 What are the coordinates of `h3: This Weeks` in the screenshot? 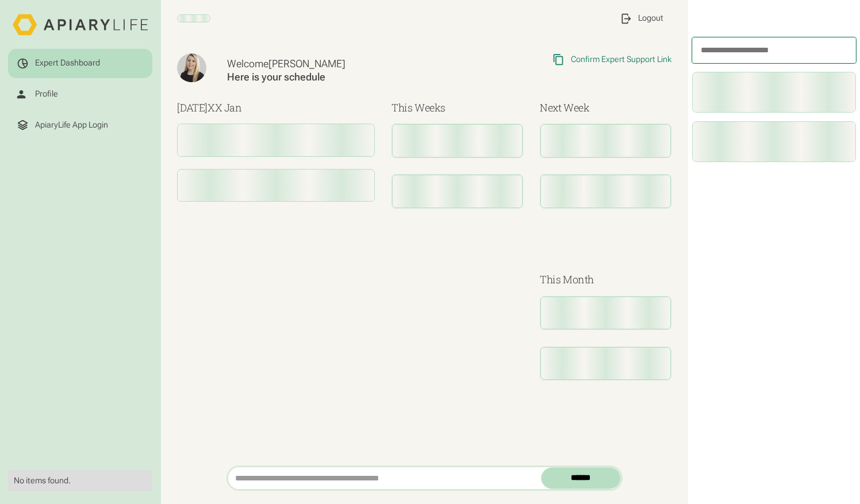 It's located at (457, 107).